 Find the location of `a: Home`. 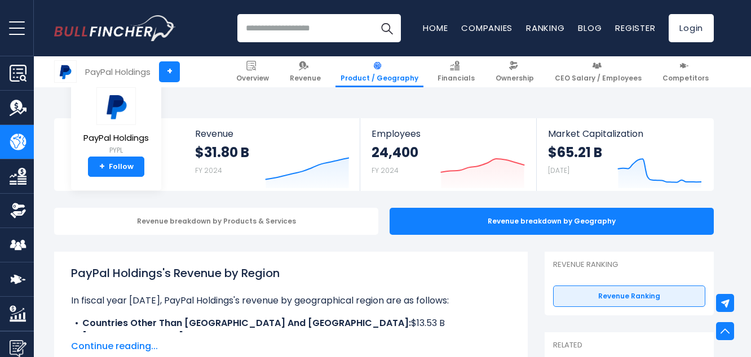

a: Home is located at coordinates (435, 28).